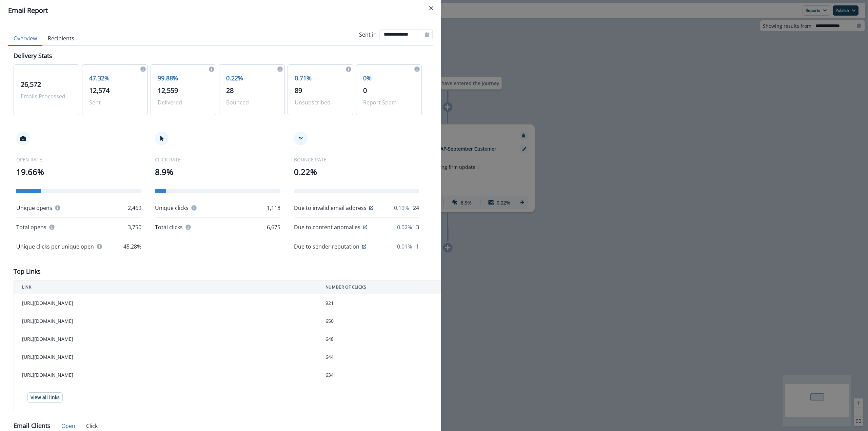  What do you see at coordinates (166, 288) in the screenshot?
I see `th: LINK` at bounding box center [166, 288].